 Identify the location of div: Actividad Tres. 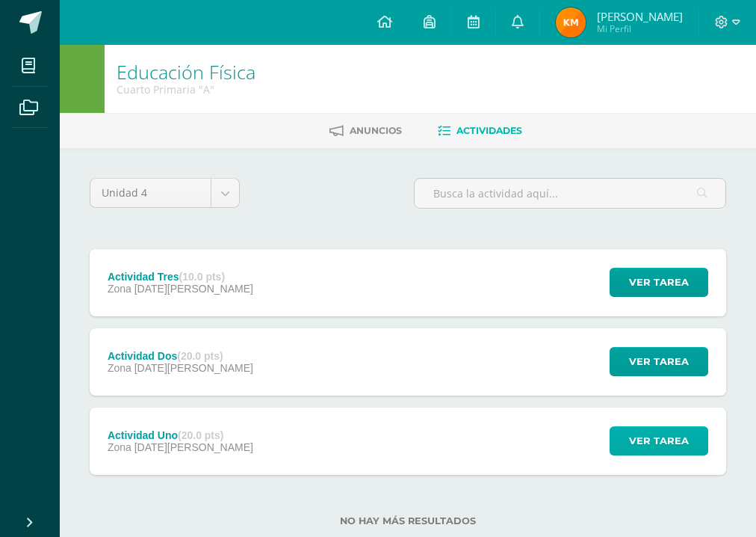
(180, 277).